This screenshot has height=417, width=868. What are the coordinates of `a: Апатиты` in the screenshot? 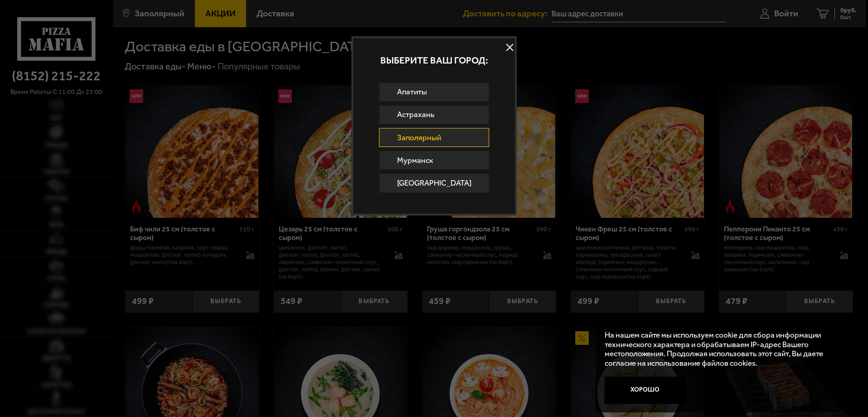 It's located at (434, 92).